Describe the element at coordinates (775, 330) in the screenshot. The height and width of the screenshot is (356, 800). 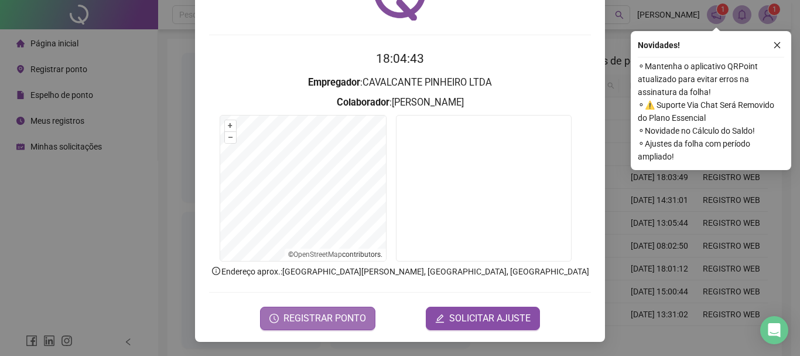
I see `div: Open Intercom Messenger` at that location.